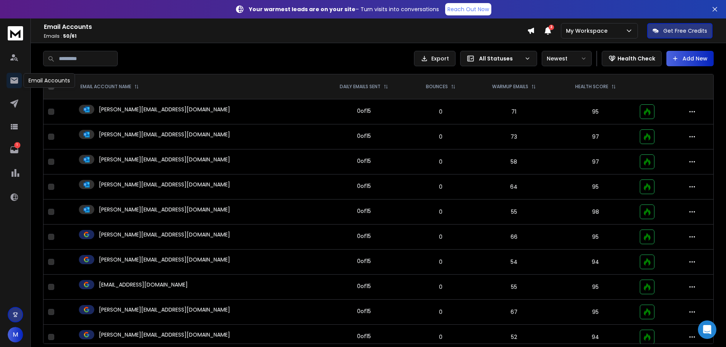  I want to click on td: 54, so click(514, 262).